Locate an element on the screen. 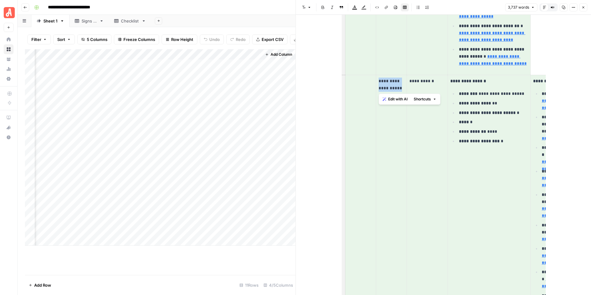 This screenshot has width=591, height=295. button: Sort is located at coordinates (64, 39).